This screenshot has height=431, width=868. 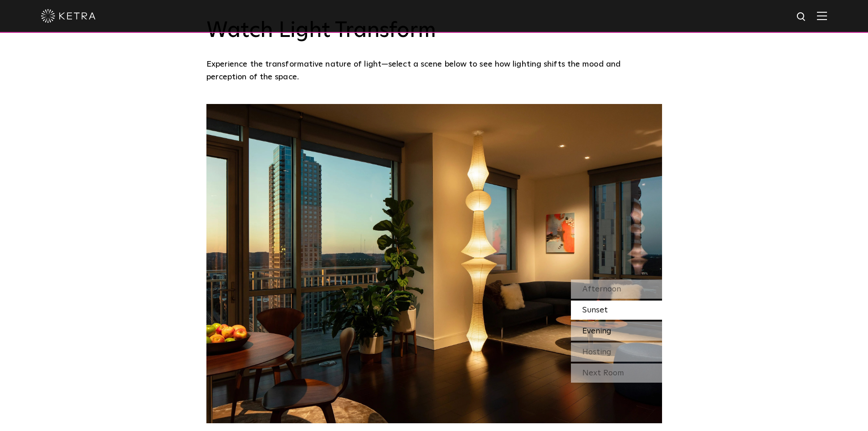 What do you see at coordinates (601, 289) in the screenshot?
I see `span: Afternoon` at bounding box center [601, 289].